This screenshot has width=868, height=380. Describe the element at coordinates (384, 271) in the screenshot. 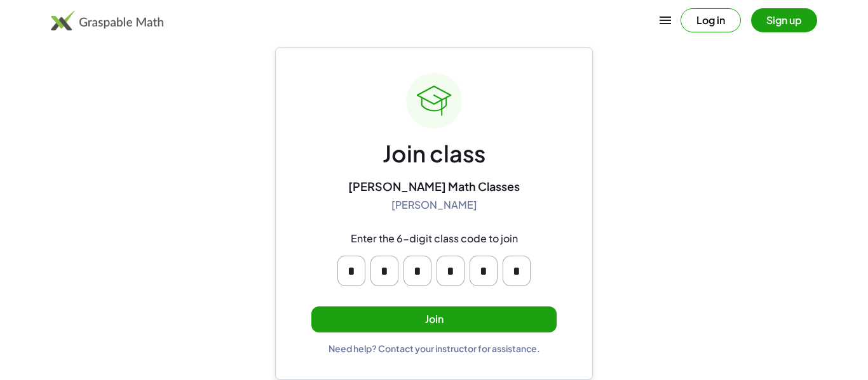

I see `input: Please enter OTP character 2` at that location.